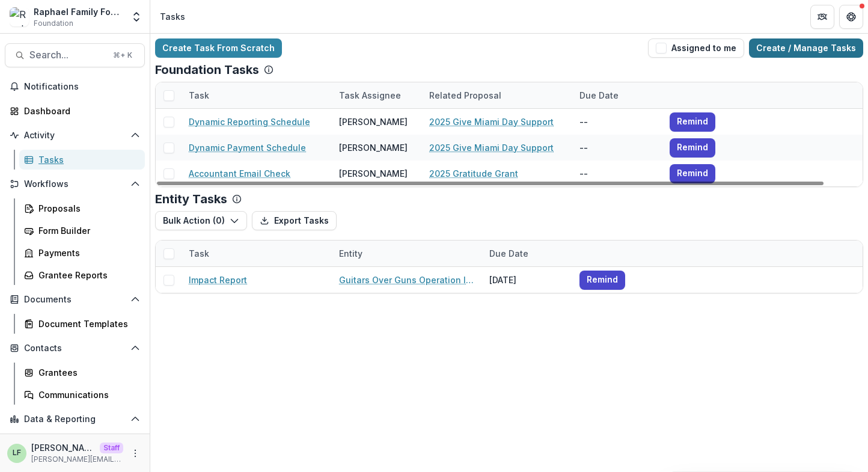  Describe the element at coordinates (17, 453) in the screenshot. I see `div: Lucy Fey` at that location.